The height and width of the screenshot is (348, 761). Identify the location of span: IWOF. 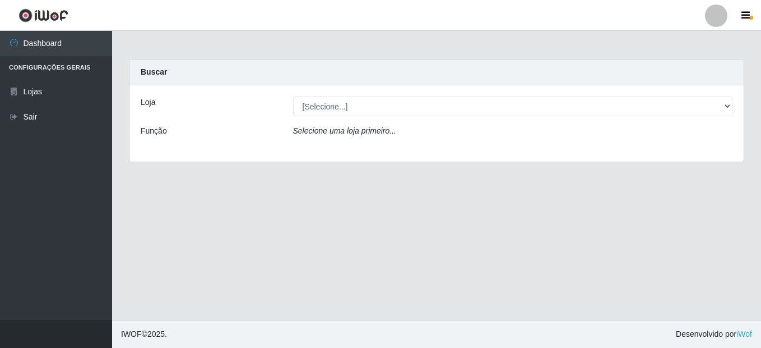
(131, 334).